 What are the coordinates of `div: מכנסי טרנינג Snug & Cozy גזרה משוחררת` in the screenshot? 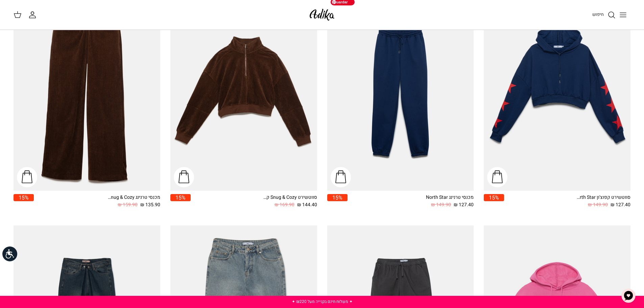 It's located at (133, 197).